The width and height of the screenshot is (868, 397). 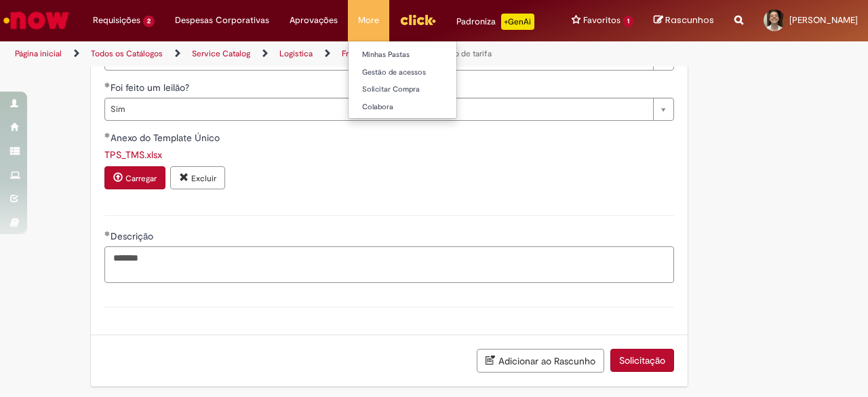 I want to click on span: Foi feito um leilão?, so click(x=151, y=88).